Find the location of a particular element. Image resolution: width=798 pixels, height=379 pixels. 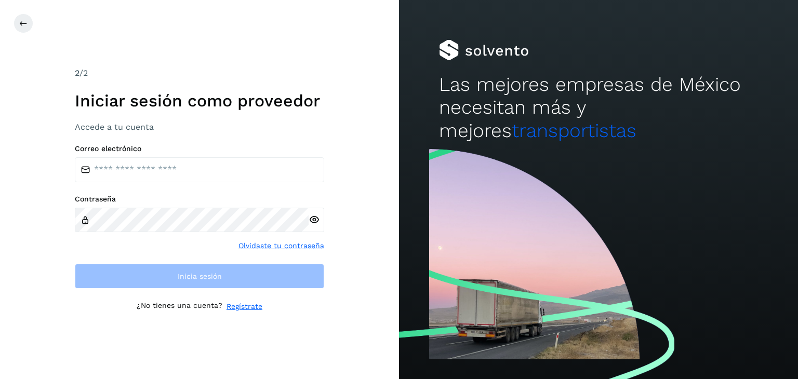

span: 2 is located at coordinates (77, 73).